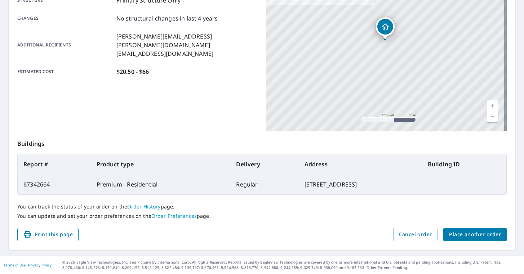 The height and width of the screenshot is (274, 524). Describe the element at coordinates (54, 185) in the screenshot. I see `td: 67342664` at that location.